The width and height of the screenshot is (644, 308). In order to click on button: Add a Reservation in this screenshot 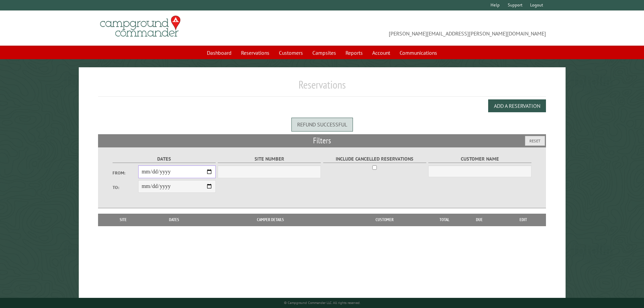, I will do `click(517, 106)`.